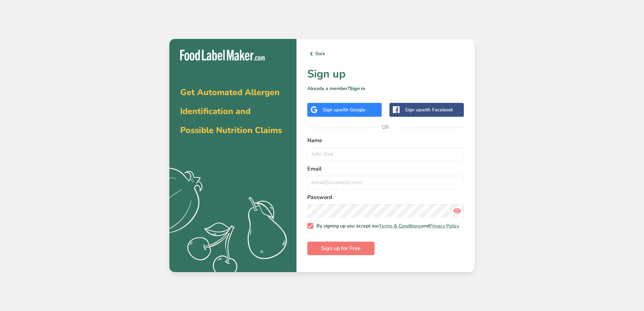 Image resolution: width=644 pixels, height=311 pixels. I want to click on a: Sign in, so click(357, 88).